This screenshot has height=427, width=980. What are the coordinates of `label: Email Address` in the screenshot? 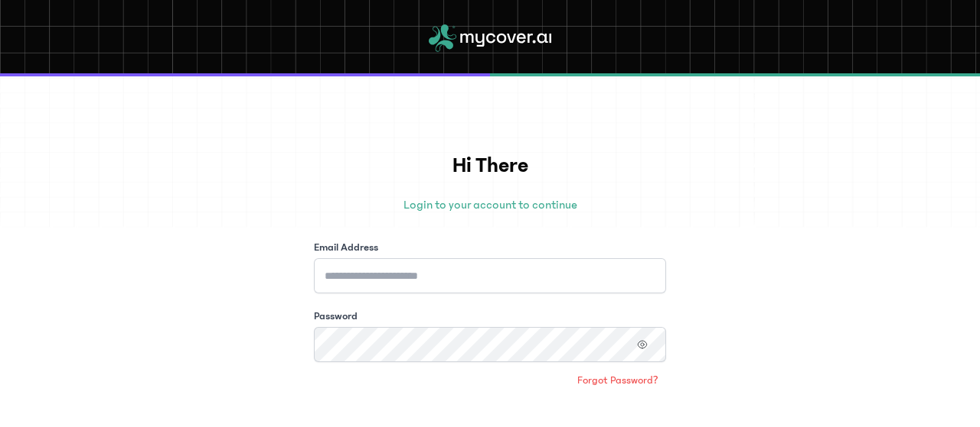 It's located at (346, 247).